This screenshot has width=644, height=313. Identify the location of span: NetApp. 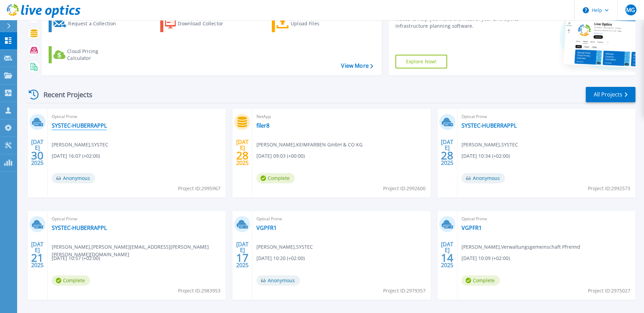
(341, 117).